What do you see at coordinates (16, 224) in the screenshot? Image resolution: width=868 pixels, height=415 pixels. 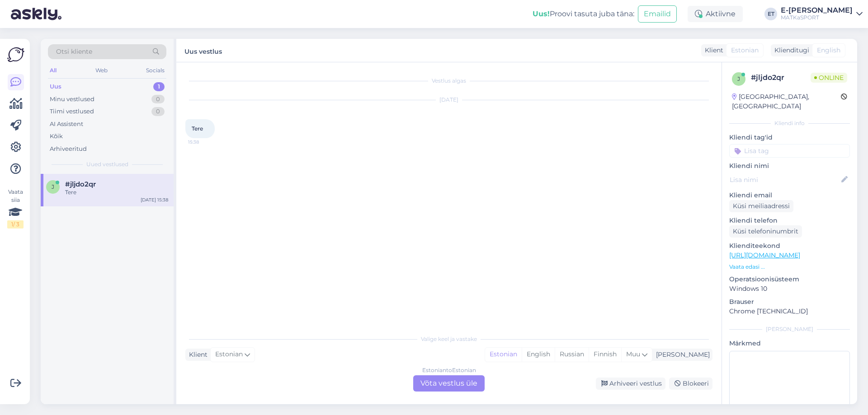 I see `div: 1 / 3` at bounding box center [16, 224].